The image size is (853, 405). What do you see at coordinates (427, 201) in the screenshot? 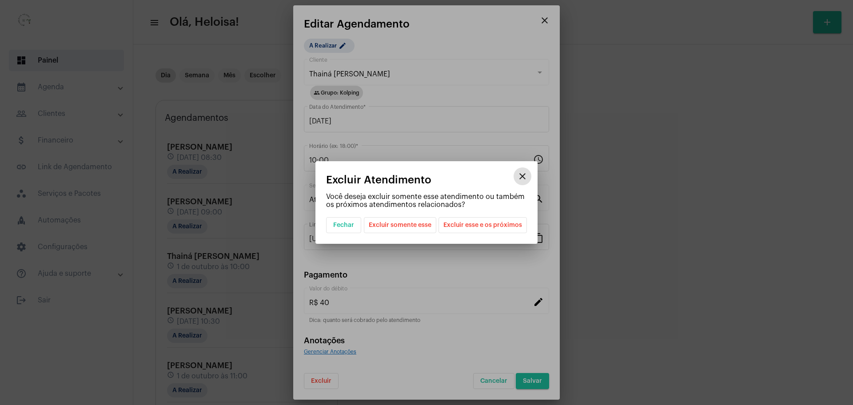
I see `p: Você deseja excluir somente esse atendimento ou também os próximos atendimentos relacionados?` at bounding box center [427, 201].